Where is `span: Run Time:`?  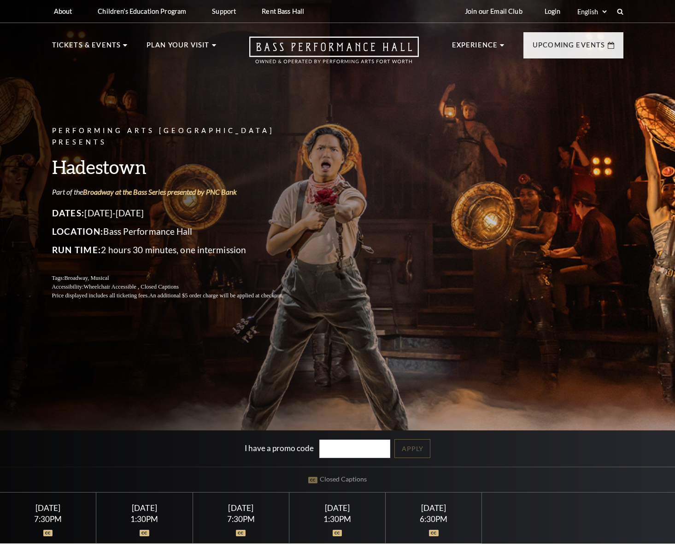 span: Run Time: is located at coordinates (76, 250).